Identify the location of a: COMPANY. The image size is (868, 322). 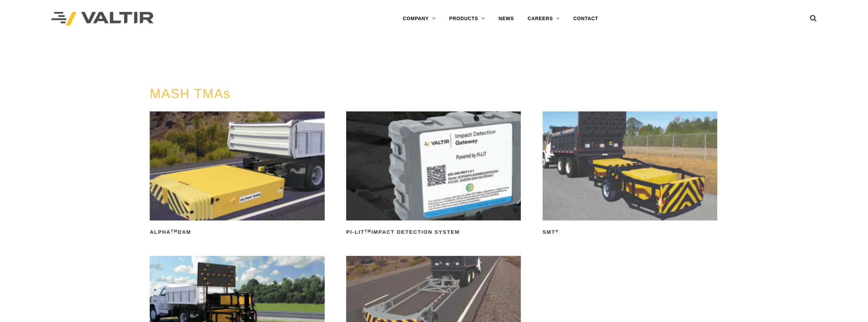
(419, 18).